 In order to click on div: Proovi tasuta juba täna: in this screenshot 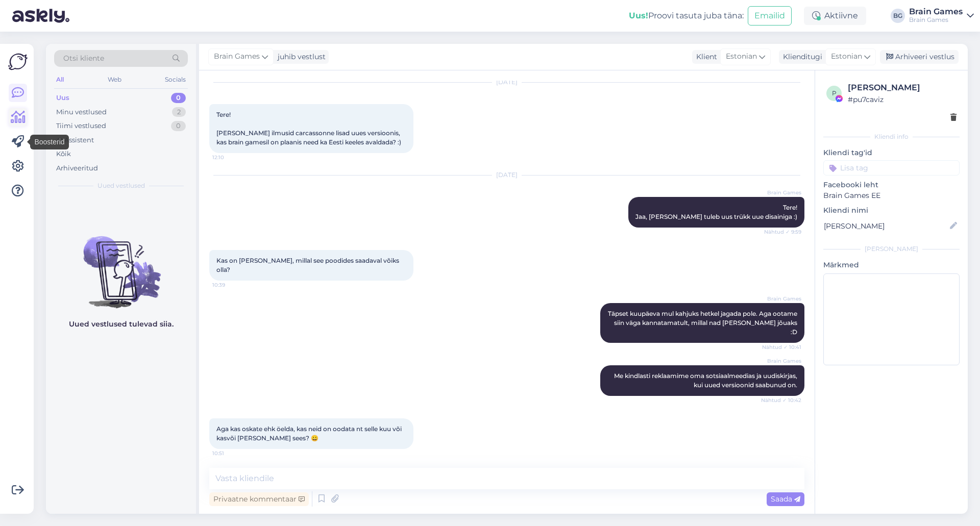, I will do `click(686, 16)`.